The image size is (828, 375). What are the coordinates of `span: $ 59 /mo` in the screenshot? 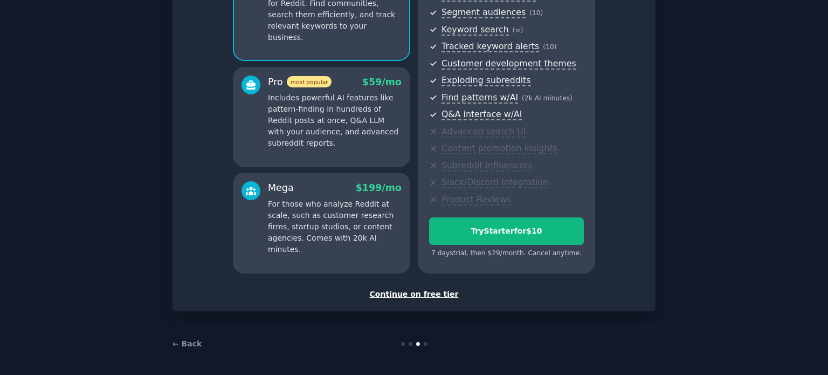 It's located at (382, 82).